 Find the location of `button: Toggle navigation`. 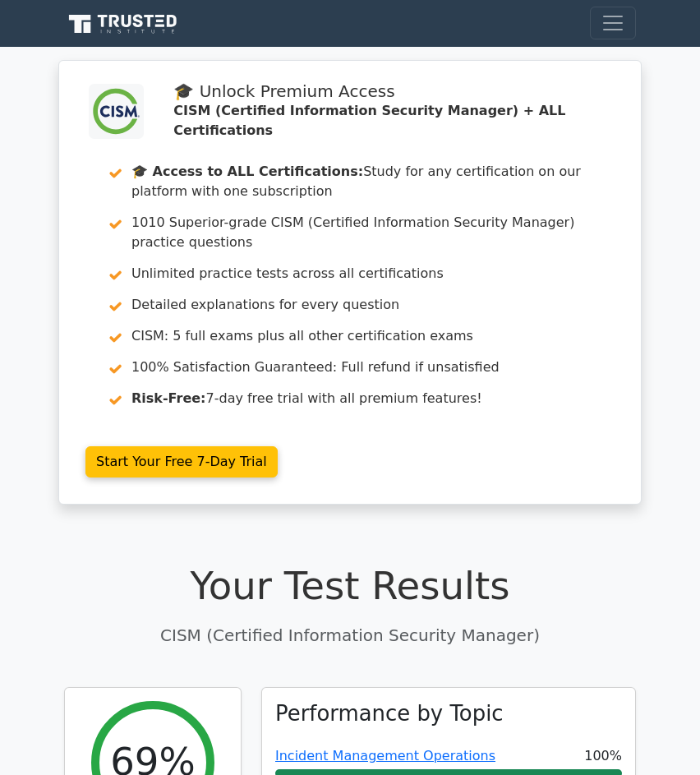

button: Toggle navigation is located at coordinates (612, 23).